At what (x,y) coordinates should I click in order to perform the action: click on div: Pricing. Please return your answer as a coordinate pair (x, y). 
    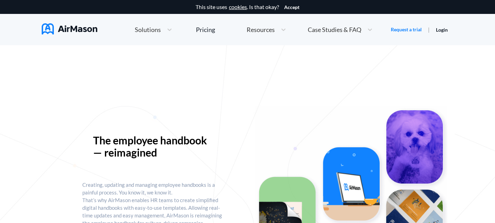
    Looking at the image, I should click on (205, 30).